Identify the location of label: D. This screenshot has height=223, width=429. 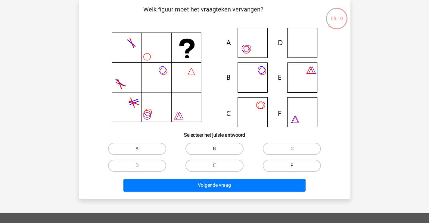
(137, 165).